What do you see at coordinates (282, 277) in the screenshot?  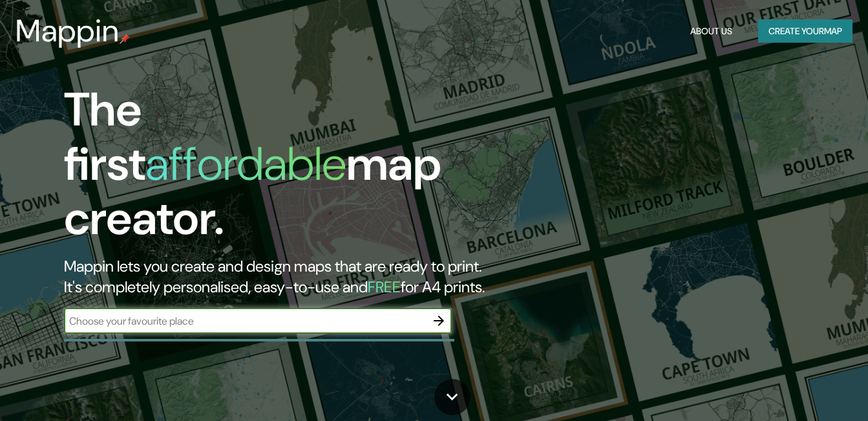 I see `h2: Mappin lets you create and design maps that are ready to print. It's completely personalised, eas...` at bounding box center [282, 277].